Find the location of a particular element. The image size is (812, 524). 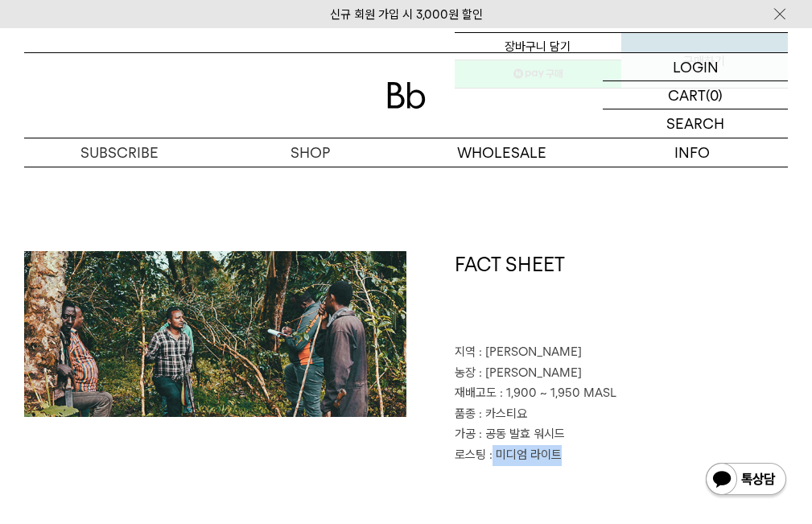

img: 로고 is located at coordinates (406, 95).